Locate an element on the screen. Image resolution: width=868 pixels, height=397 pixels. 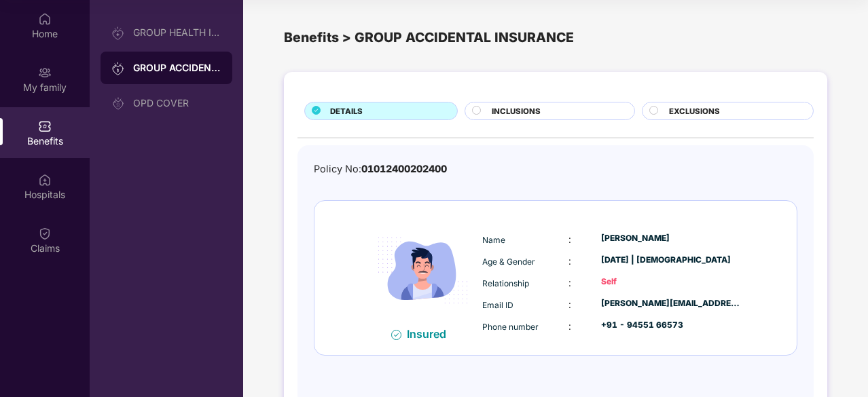
span: EXCLUSIONS is located at coordinates (695, 111).